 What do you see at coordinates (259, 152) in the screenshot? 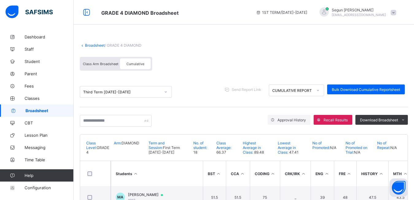
I see `span: 89.48` at bounding box center [259, 152].